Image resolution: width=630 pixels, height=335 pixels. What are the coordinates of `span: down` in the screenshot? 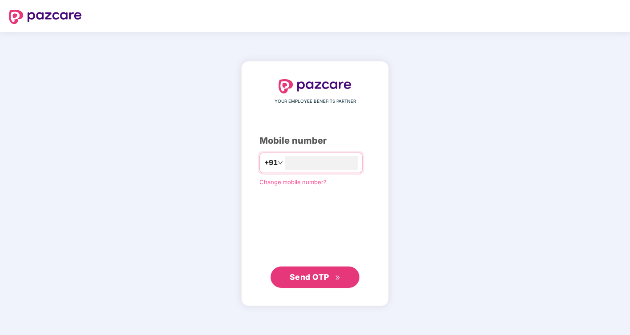 It's located at (280, 163).